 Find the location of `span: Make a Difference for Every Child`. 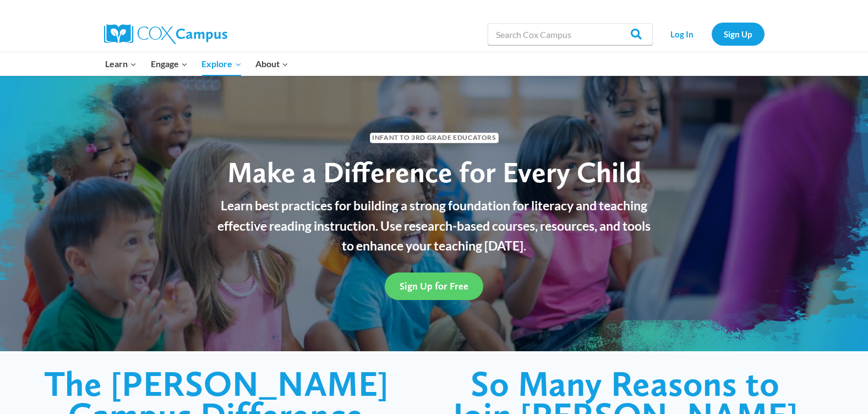

span: Make a Difference for Every Child is located at coordinates (434, 172).